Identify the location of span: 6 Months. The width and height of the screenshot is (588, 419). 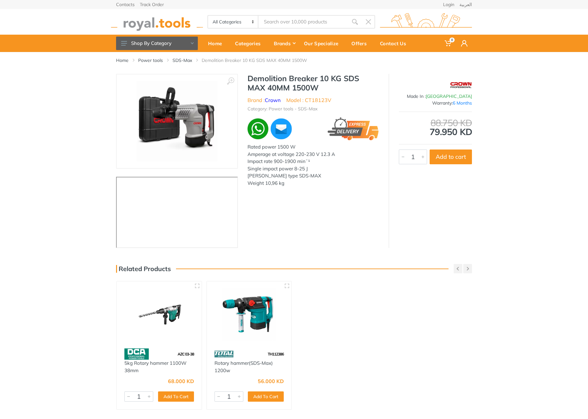
(462, 103).